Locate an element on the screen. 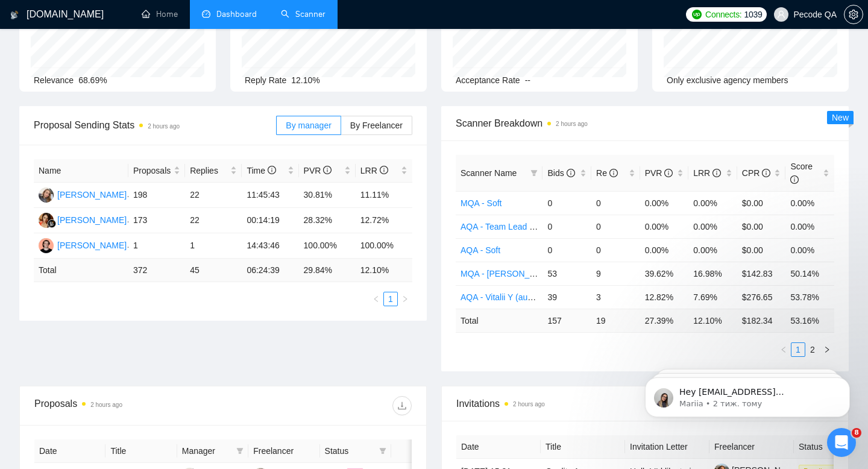  span: Manager is located at coordinates (207, 451).